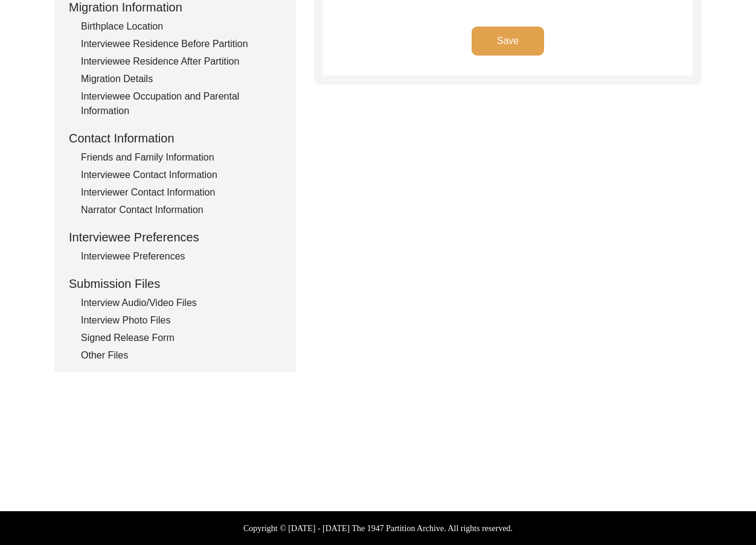 The image size is (756, 545). What do you see at coordinates (181, 157) in the screenshot?
I see `div: Friends and Family Information` at bounding box center [181, 157].